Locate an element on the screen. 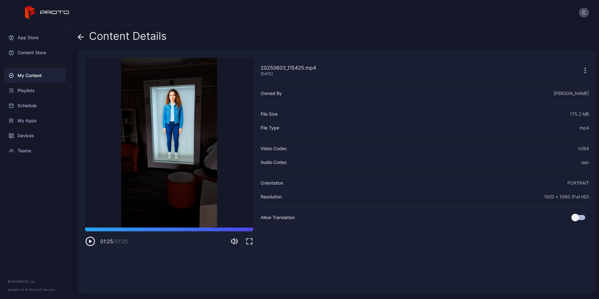 The height and width of the screenshot is (299, 599). a: App Store is located at coordinates (35, 38).